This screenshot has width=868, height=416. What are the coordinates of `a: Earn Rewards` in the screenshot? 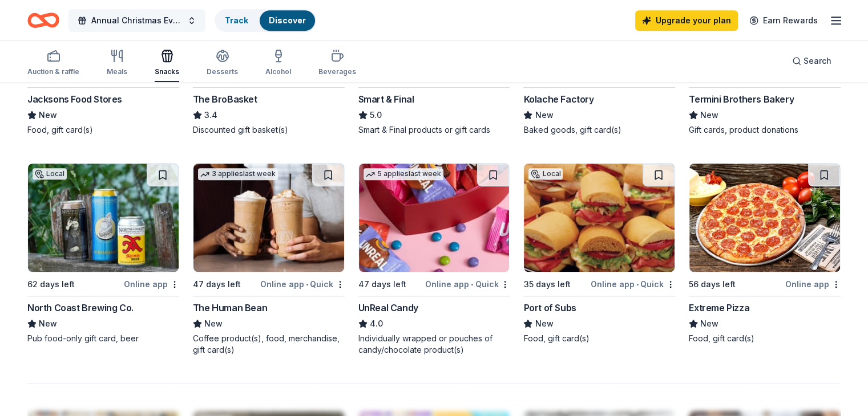 It's located at (783, 20).